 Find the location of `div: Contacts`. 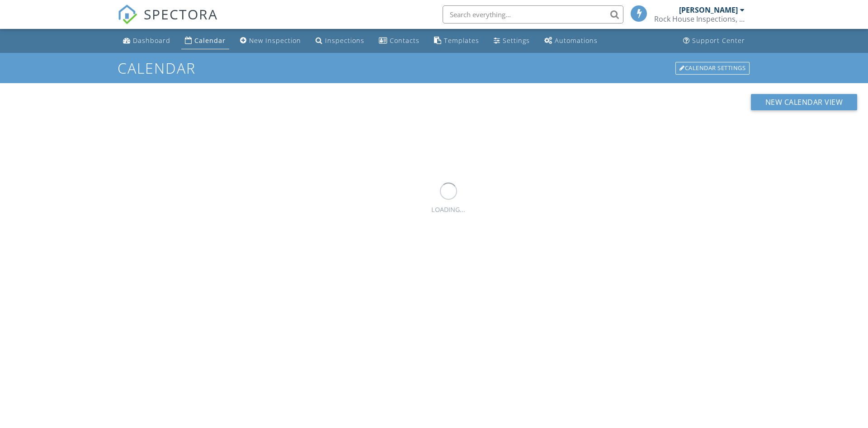

div: Contacts is located at coordinates (405, 40).